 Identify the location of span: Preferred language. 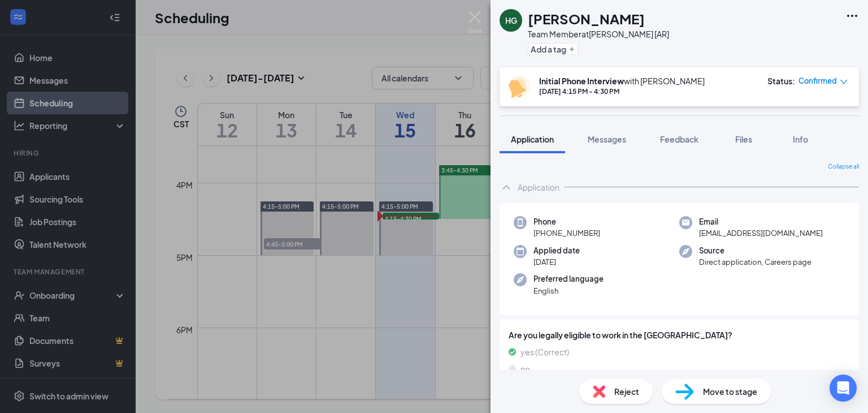
(568, 279).